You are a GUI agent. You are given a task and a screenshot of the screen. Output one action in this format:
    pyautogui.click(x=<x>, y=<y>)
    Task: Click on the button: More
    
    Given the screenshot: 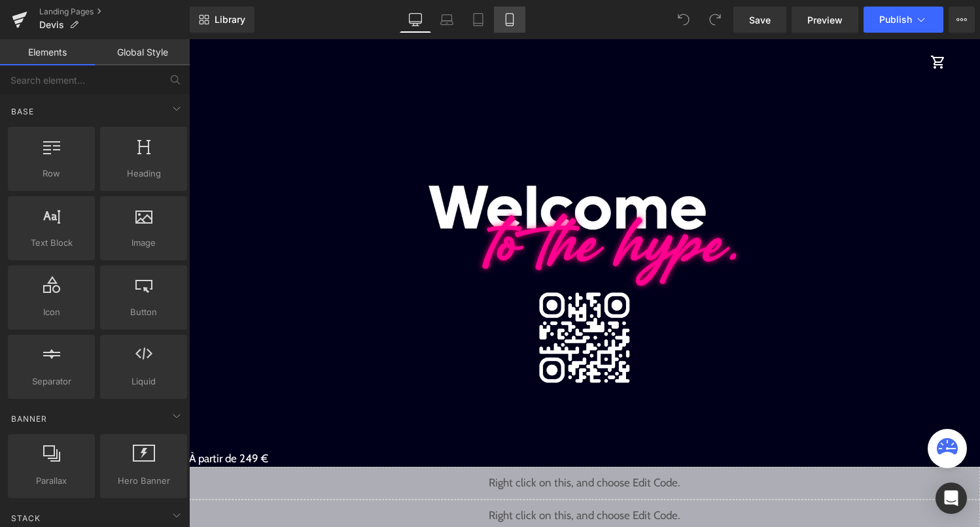 What is the action you would take?
    pyautogui.click(x=962, y=19)
    